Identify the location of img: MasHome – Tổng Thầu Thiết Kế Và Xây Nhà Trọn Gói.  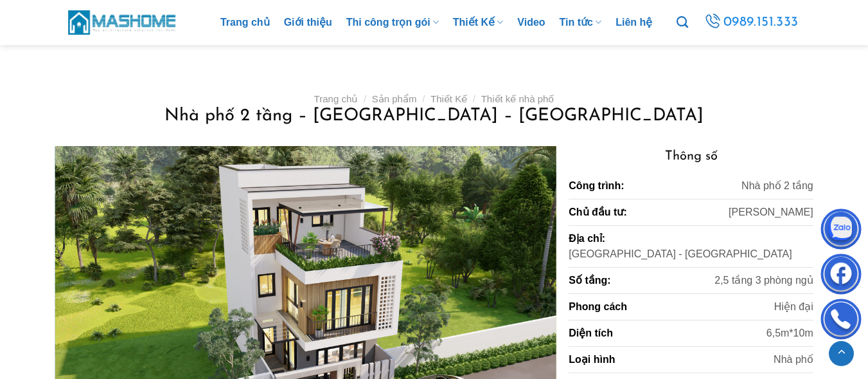
(122, 22).